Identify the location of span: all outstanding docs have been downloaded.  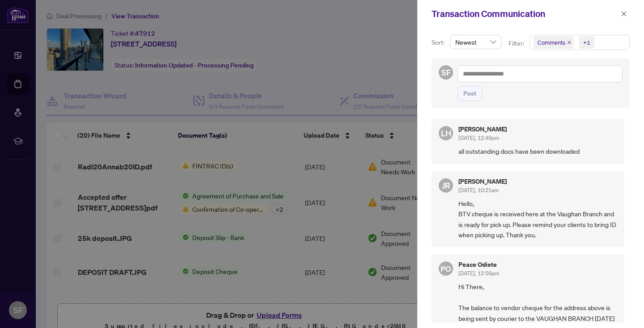
(537, 151).